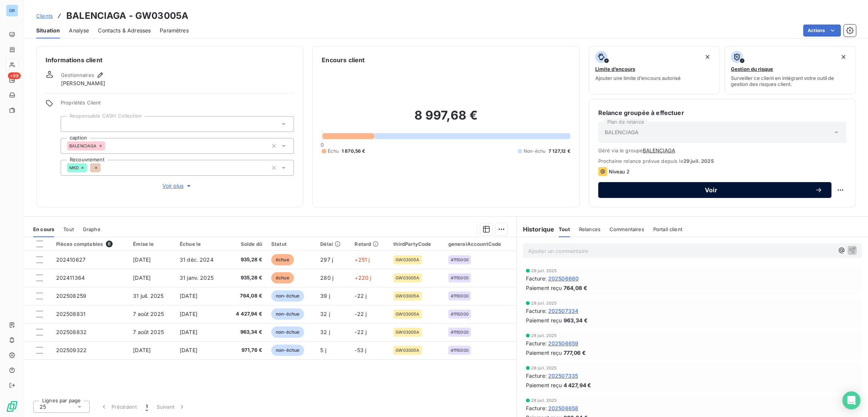 The width and height of the screenshot is (868, 417). What do you see at coordinates (362, 260) in the screenshot?
I see `span: +251 j` at bounding box center [362, 260].